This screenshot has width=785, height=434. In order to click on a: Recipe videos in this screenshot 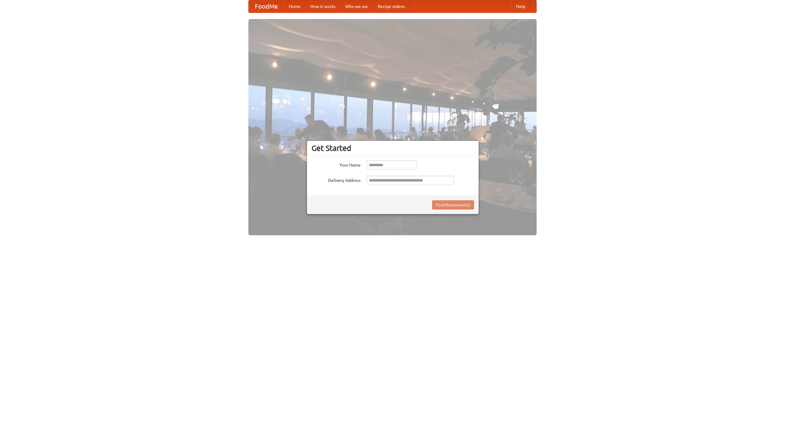, I will do `click(391, 6)`.